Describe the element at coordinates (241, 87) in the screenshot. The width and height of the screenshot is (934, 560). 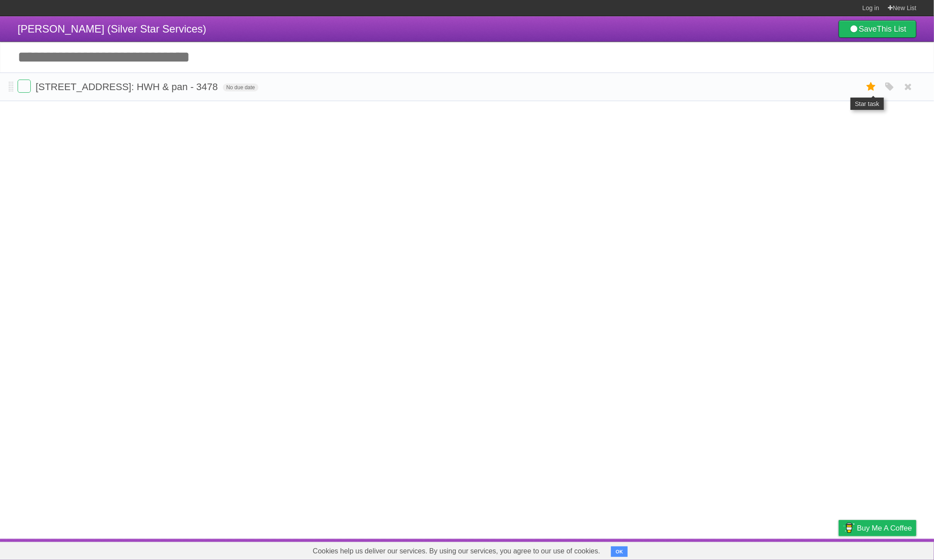
I see `span: No due date` at that location.